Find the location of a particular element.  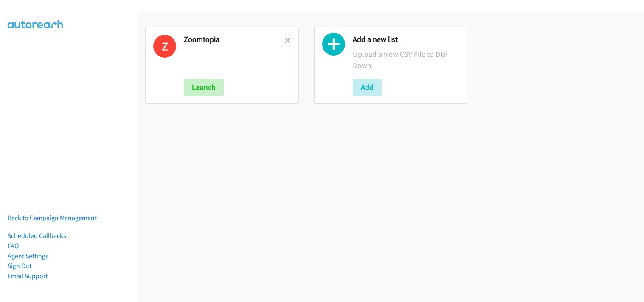

h2: Zoomtopia is located at coordinates (234, 39).